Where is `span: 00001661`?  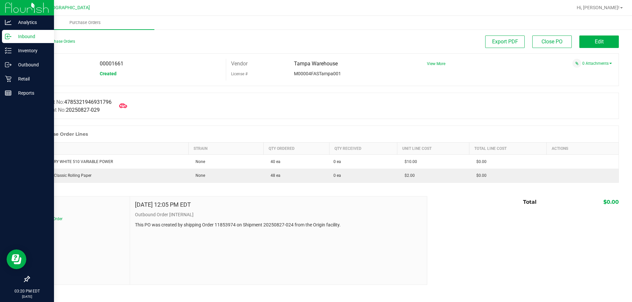 span: 00001661 is located at coordinates (112, 64).